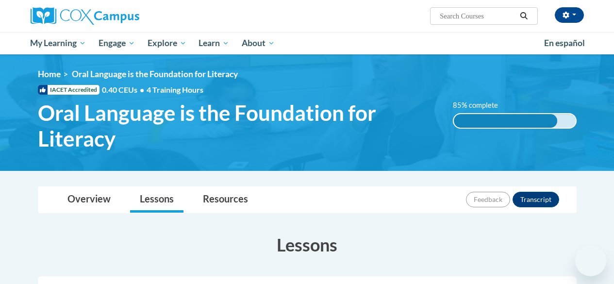 Image resolution: width=614 pixels, height=284 pixels. I want to click on input: Search Courses, so click(477, 16).